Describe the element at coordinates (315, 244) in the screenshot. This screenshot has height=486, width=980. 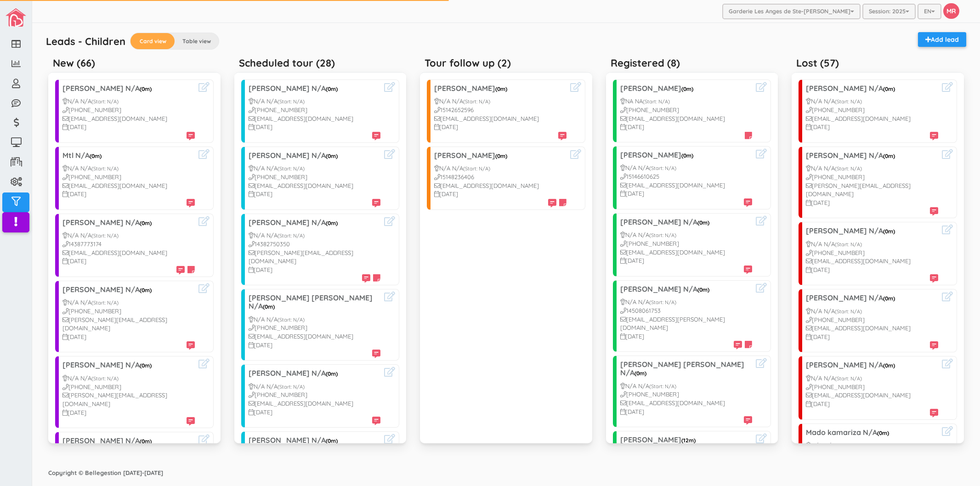
I see `div: 14382750350` at that location.